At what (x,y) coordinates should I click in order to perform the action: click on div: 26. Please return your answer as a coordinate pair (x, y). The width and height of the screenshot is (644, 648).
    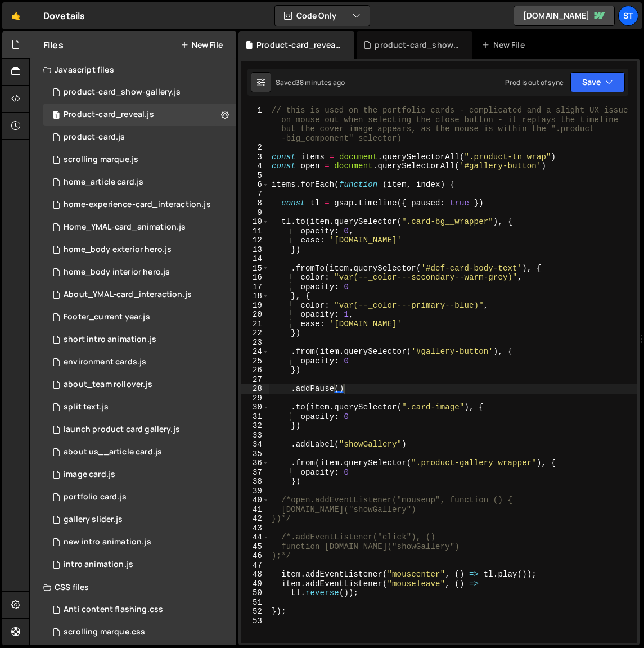
    Looking at the image, I should click on (255, 370).